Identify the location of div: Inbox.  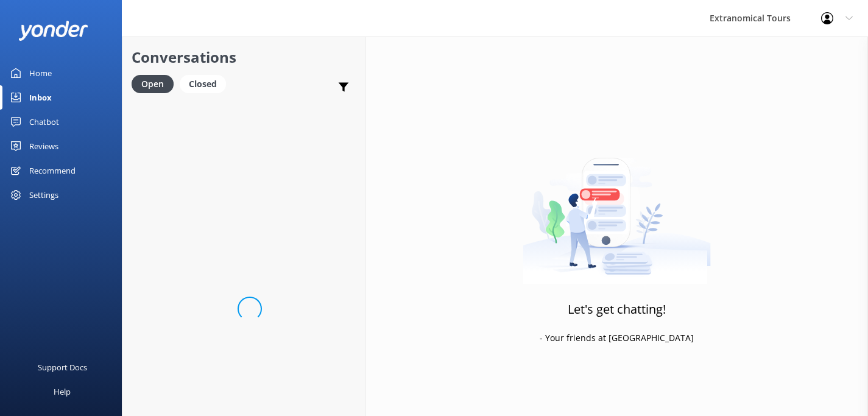
(40, 97).